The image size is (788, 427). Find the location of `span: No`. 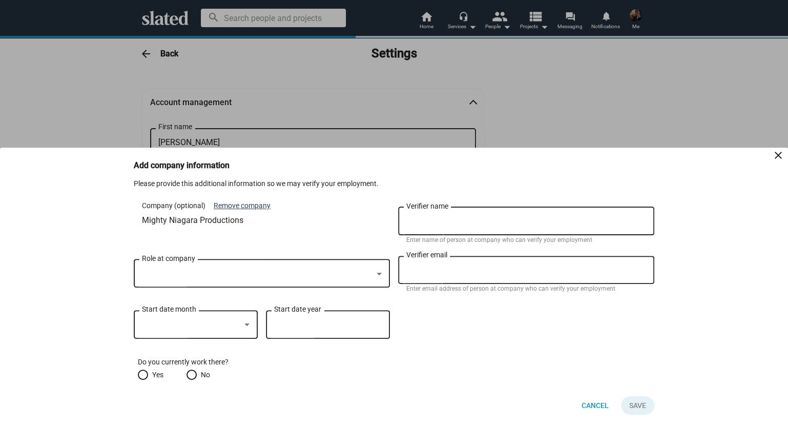

span: No is located at coordinates (203, 375).